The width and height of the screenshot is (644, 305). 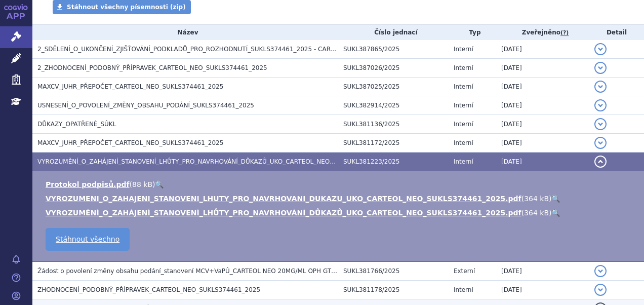 What do you see at coordinates (393, 105) in the screenshot?
I see `td: SUKL382914/2025` at bounding box center [393, 105].